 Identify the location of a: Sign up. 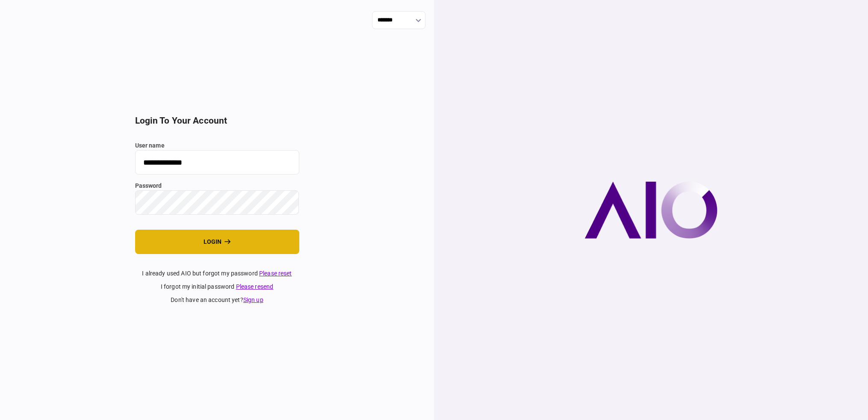
(253, 300).